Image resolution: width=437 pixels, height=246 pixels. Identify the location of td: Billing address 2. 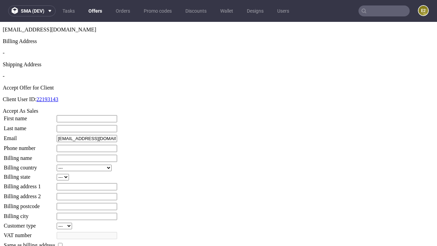
(29, 175).